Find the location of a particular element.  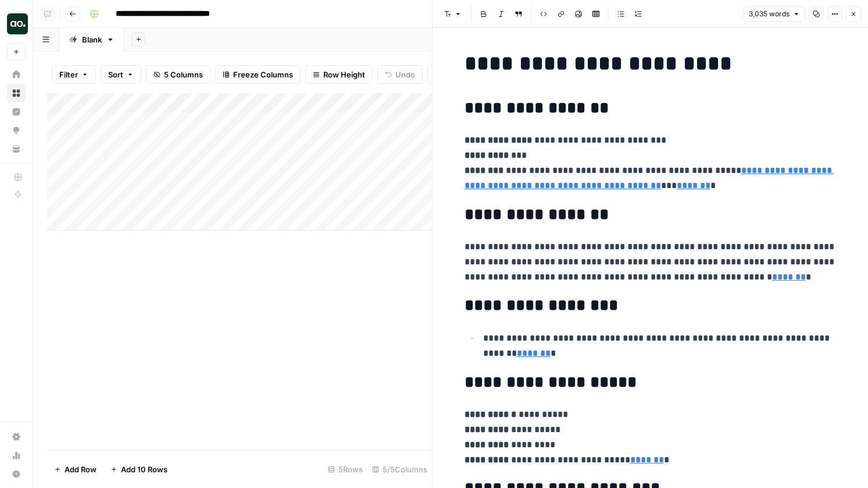

button: Add Row is located at coordinates (75, 469).